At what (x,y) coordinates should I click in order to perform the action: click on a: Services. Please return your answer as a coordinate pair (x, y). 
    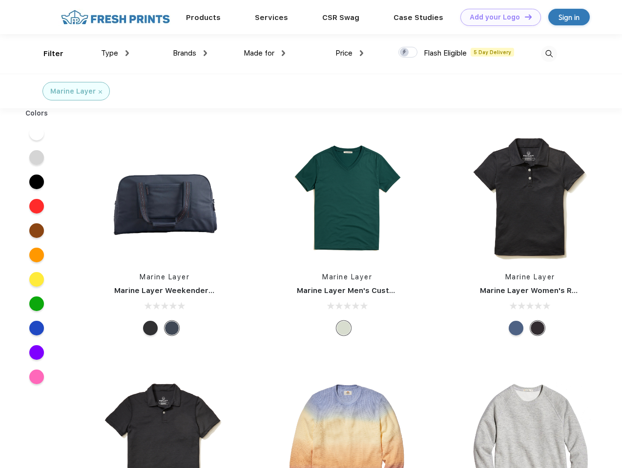
    Looking at the image, I should click on (271, 18).